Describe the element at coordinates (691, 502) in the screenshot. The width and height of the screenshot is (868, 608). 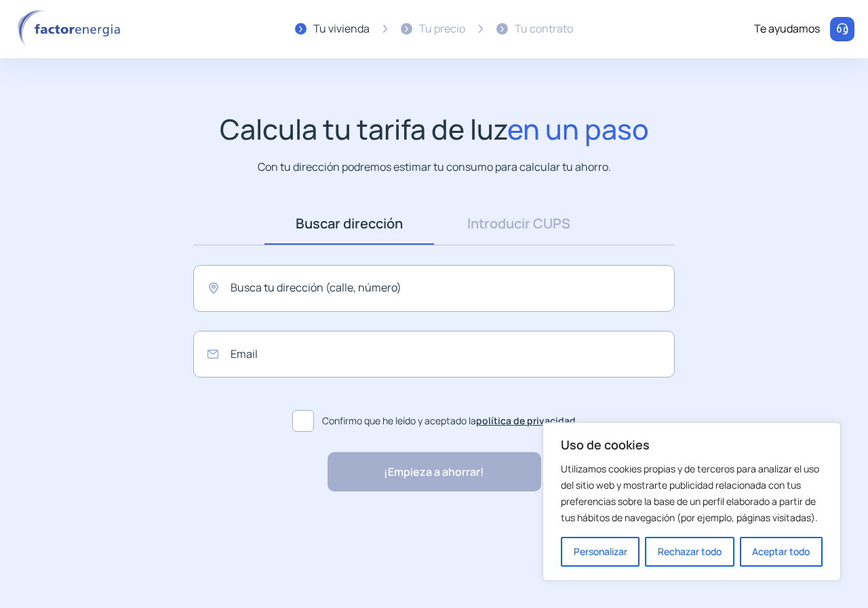
I see `div: Uso de cookies` at that location.